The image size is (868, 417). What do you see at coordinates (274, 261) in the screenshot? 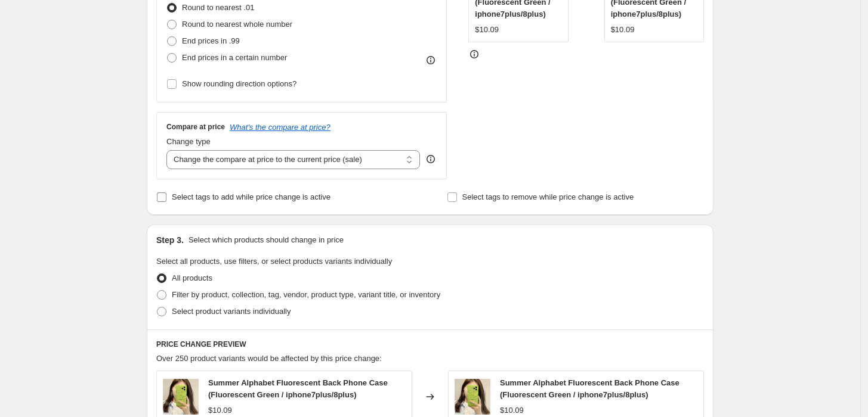
I see `span: Select all products, use filters, or select products variants individually` at bounding box center [274, 261].